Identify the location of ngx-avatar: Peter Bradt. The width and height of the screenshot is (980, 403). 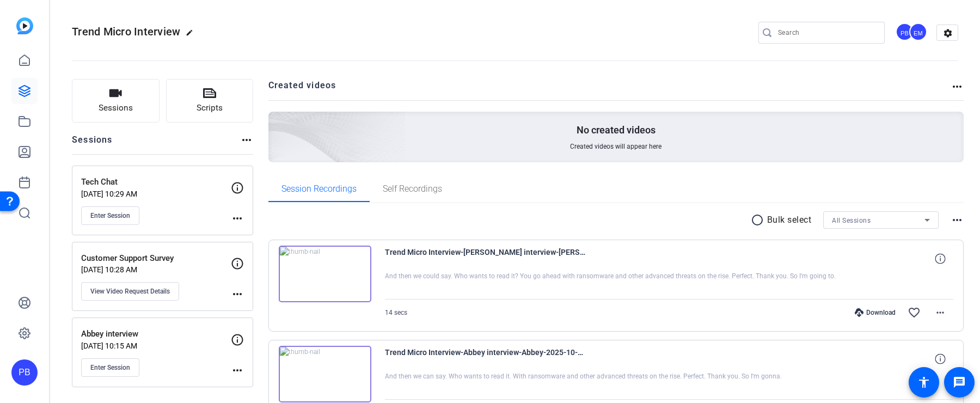
(905, 32).